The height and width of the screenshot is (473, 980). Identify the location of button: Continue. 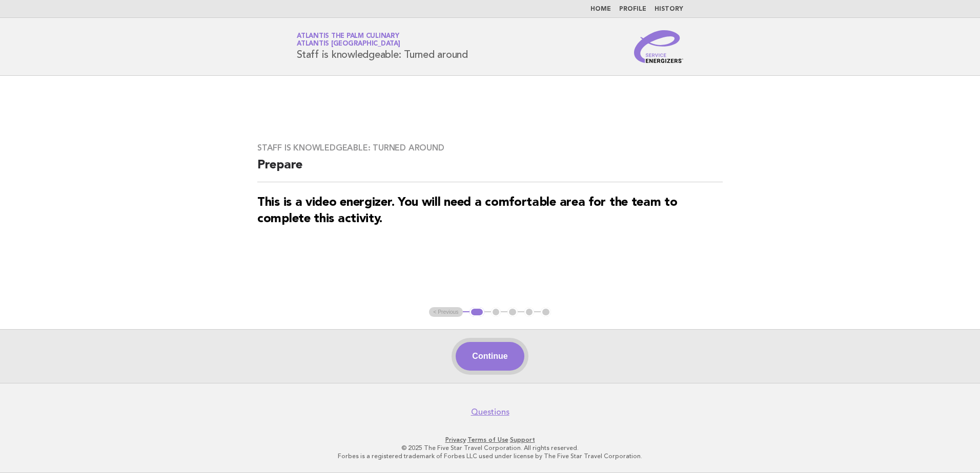
(489, 357).